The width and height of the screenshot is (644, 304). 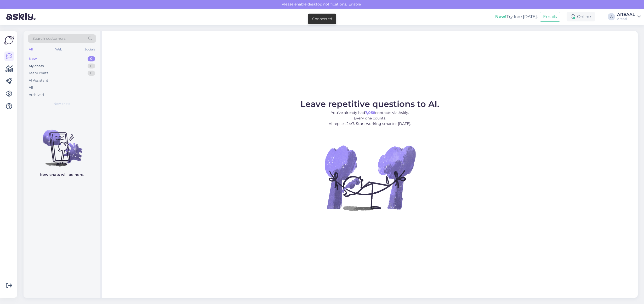 I want to click on div: Online, so click(x=581, y=17).